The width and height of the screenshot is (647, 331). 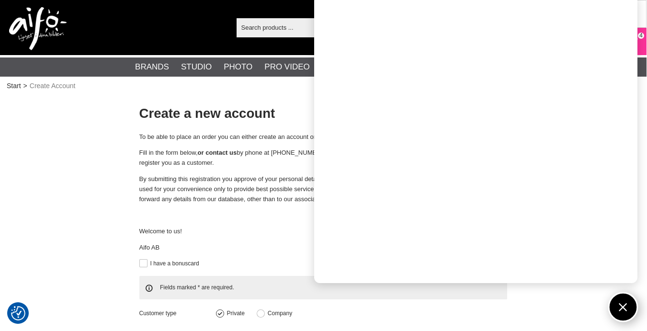 What do you see at coordinates (323, 287) in the screenshot?
I see `span: Fields marked * are required.` at bounding box center [323, 287].